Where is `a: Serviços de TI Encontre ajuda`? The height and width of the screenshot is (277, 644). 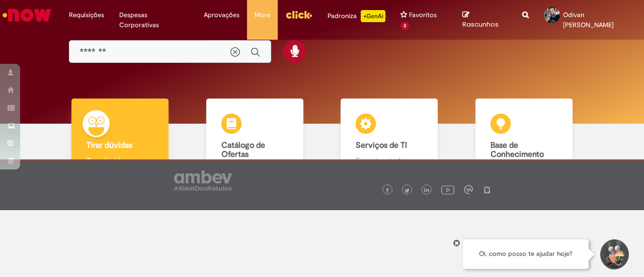
a: Serviços de TI Encontre ajuda is located at coordinates (389, 141).